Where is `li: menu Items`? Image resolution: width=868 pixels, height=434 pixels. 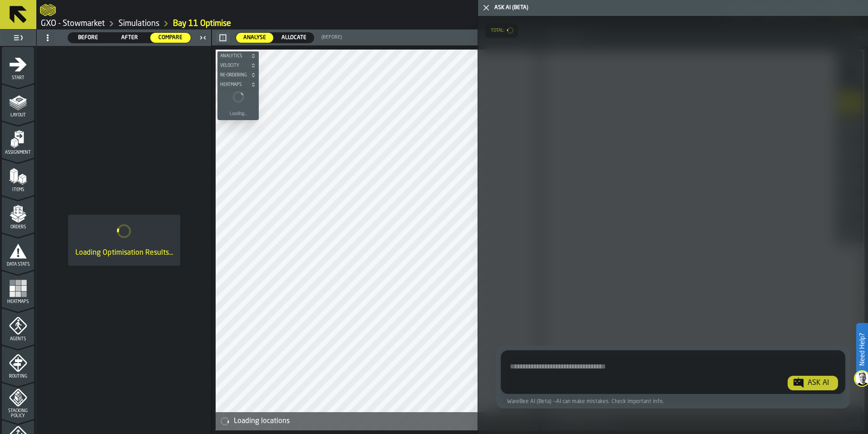
li: menu Items is located at coordinates (17, 177).